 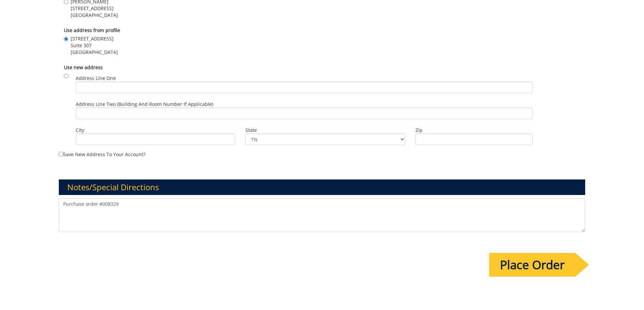 What do you see at coordinates (304, 84) in the screenshot?
I see `label: Address Line One` at bounding box center [304, 84].